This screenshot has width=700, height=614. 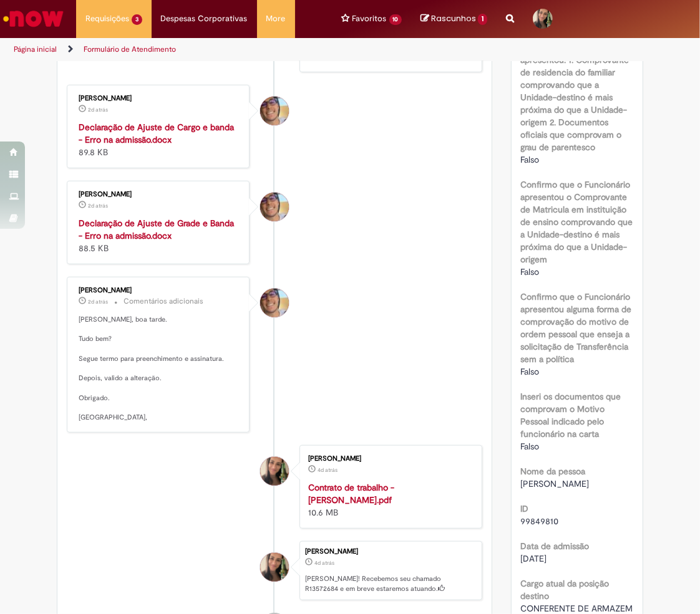 What do you see at coordinates (577, 222) in the screenshot?
I see `b: Confirmo que o Funcionário apresentou o Comprovante de Matricula em instituição de ensino comprov...` at bounding box center [577, 222].